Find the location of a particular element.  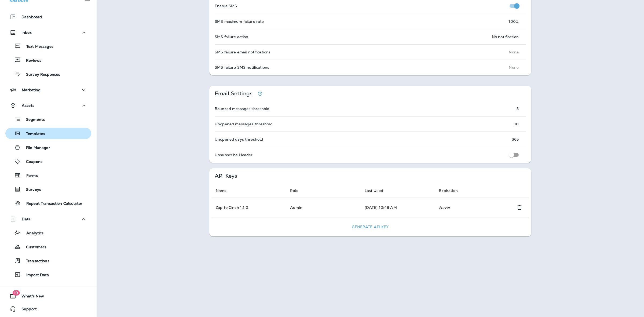

th: Last Used is located at coordinates (398, 190).